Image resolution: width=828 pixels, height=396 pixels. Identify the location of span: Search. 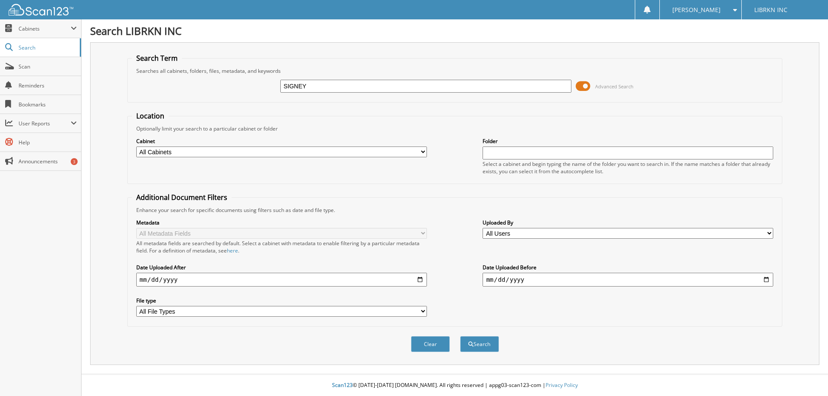
(47, 47).